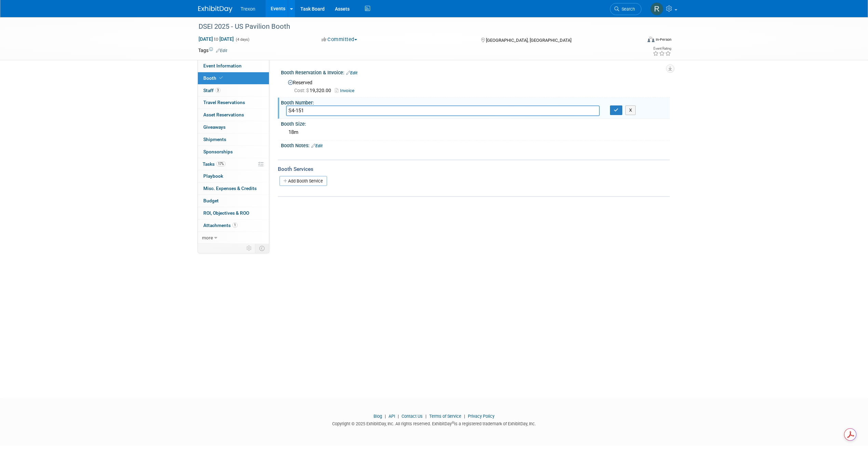 Image resolution: width=868 pixels, height=453 pixels. What do you see at coordinates (235, 225) in the screenshot?
I see `span: 1` at bounding box center [235, 225].